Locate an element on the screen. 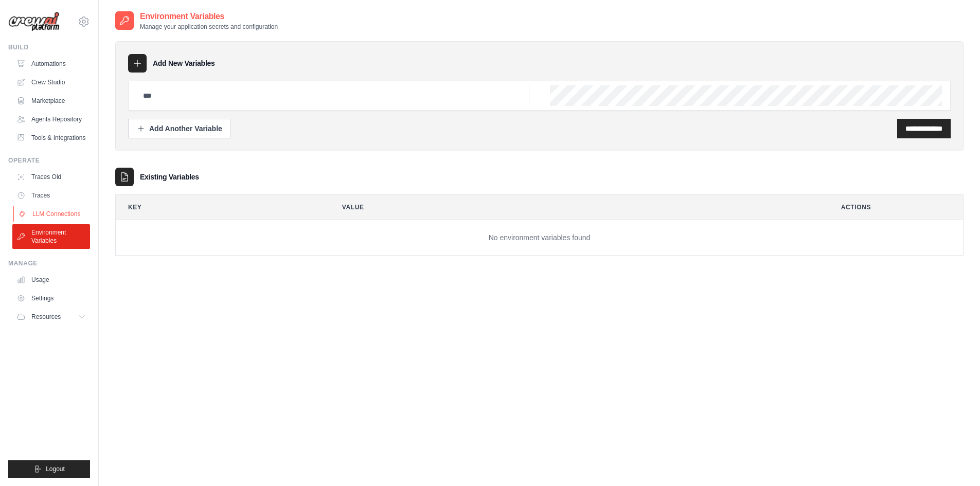 Image resolution: width=980 pixels, height=486 pixels. th: Actions is located at coordinates (895, 207).